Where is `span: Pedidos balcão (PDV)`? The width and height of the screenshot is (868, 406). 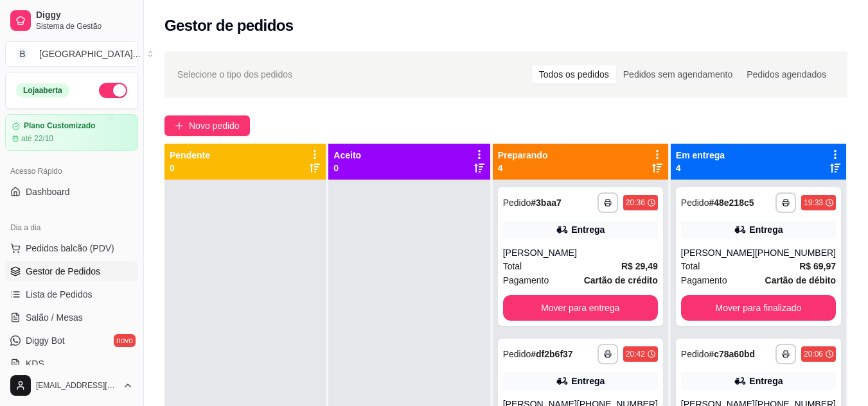 span: Pedidos balcão (PDV) is located at coordinates (70, 249).